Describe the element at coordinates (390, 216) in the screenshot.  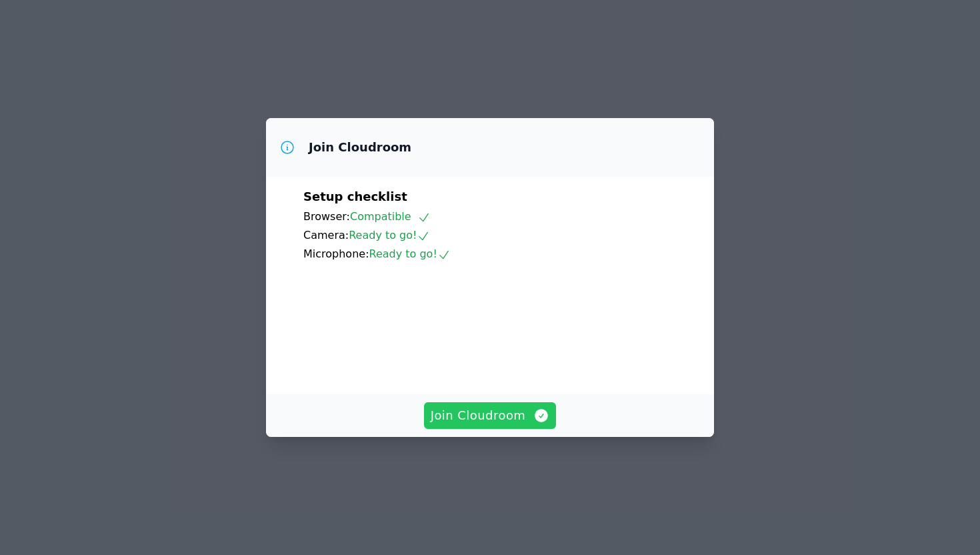
I see `span: Compatible` at that location.